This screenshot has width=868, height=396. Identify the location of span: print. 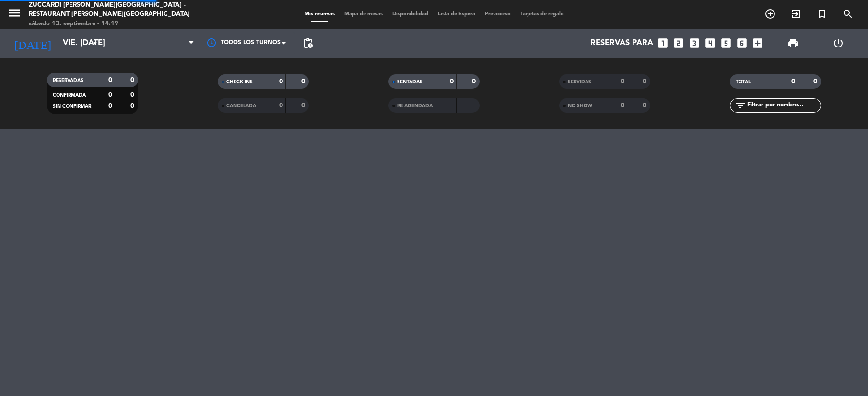
(793, 43).